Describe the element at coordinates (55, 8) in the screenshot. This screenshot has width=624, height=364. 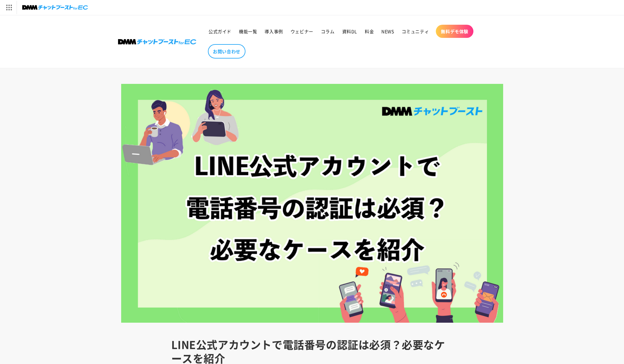
I see `img: チャットブーストforEC` at that location.